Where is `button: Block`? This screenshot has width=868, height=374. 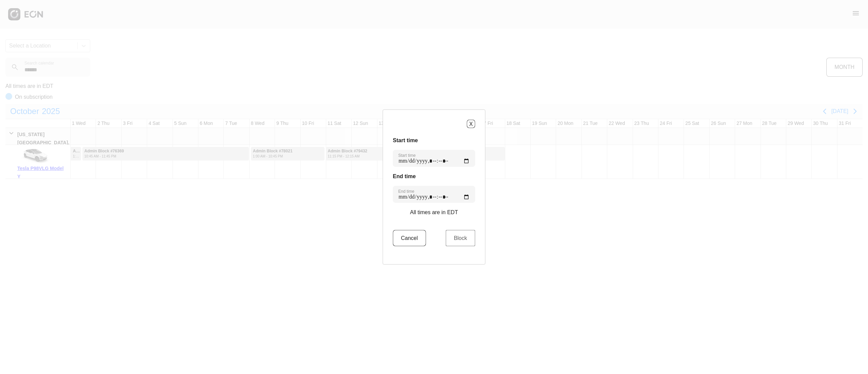 button: Block is located at coordinates (460, 238).